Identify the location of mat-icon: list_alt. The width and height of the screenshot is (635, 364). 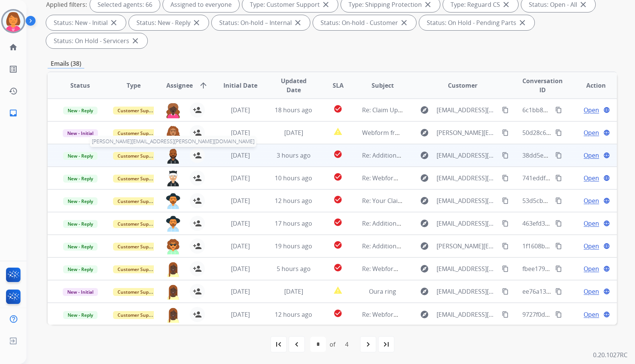
(13, 69).